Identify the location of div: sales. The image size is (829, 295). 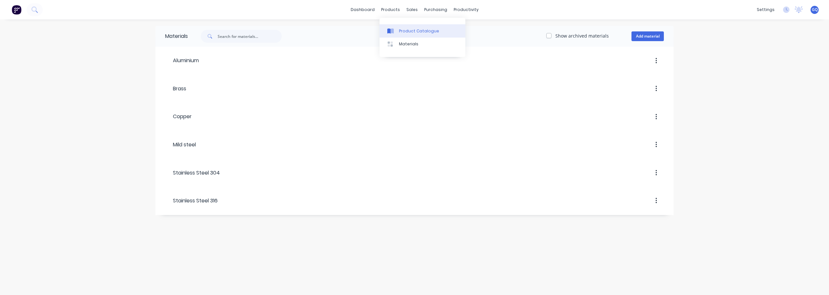
(412, 10).